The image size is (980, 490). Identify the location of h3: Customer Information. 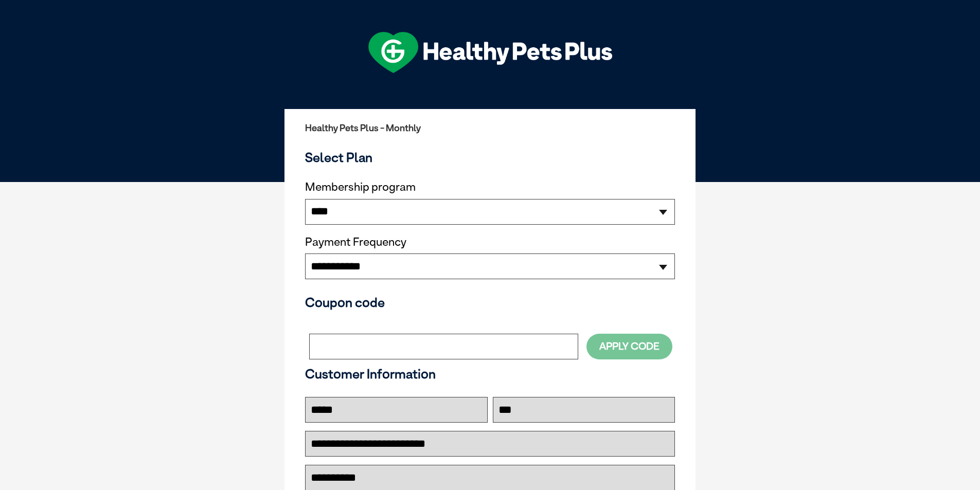
(490, 374).